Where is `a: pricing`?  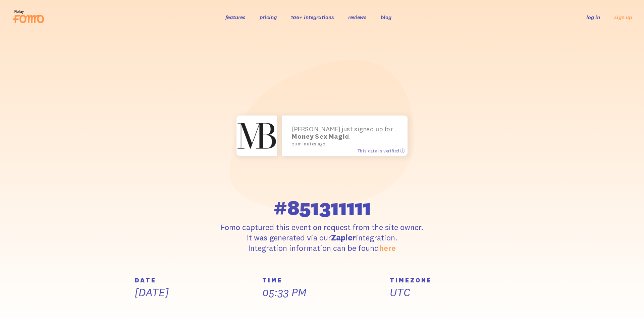 a: pricing is located at coordinates (268, 18).